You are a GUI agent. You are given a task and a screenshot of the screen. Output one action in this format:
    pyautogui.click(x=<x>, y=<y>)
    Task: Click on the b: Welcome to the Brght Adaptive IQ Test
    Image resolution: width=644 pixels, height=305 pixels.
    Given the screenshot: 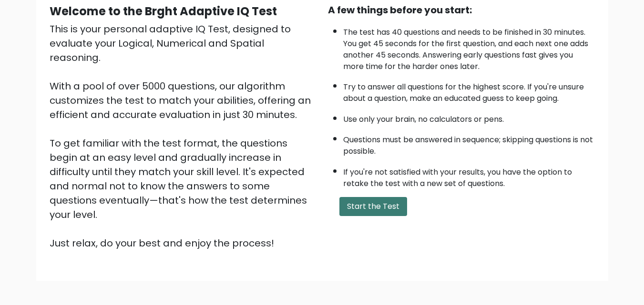 What is the action you would take?
    pyautogui.click(x=163, y=11)
    